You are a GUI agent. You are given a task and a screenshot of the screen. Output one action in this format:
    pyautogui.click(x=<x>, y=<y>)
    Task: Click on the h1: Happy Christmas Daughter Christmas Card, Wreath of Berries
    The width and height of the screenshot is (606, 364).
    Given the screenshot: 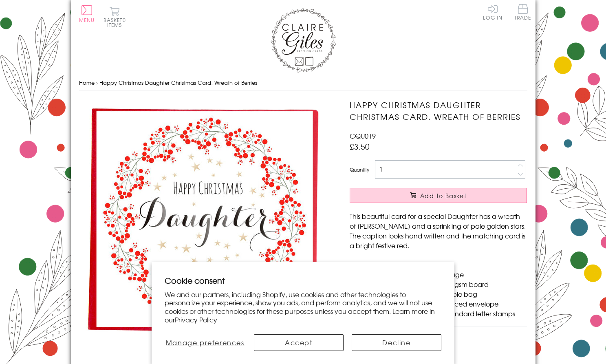 What is the action you would take?
    pyautogui.click(x=438, y=111)
    